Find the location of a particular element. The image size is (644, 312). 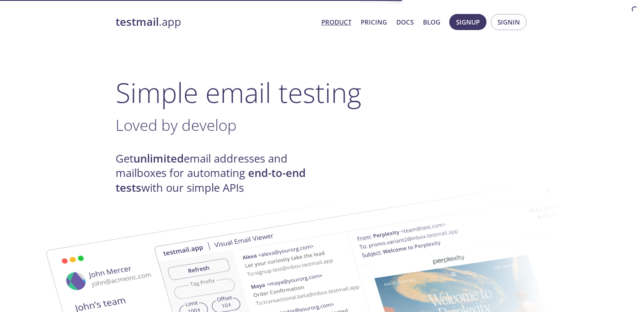

button: Signup is located at coordinates (467, 22).